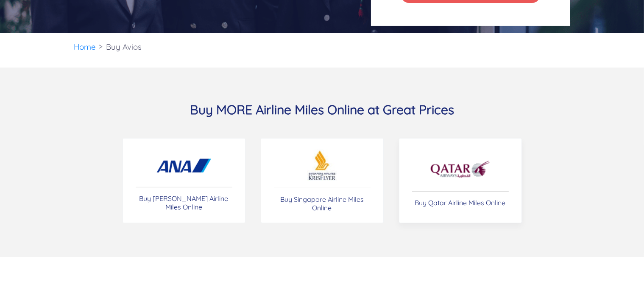 The width and height of the screenshot is (644, 300). I want to click on h3: Buy MORE Airline Miles Online at Great Prices, so click(322, 109).